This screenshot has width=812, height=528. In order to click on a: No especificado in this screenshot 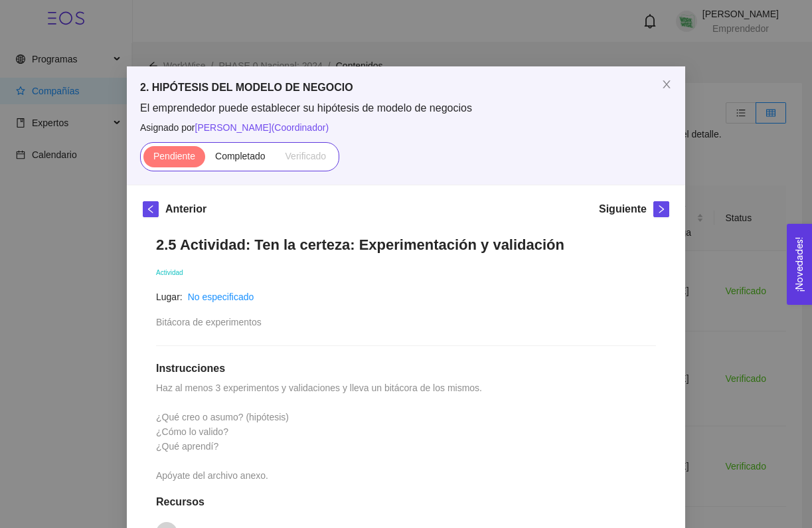, I will do `click(221, 297)`.